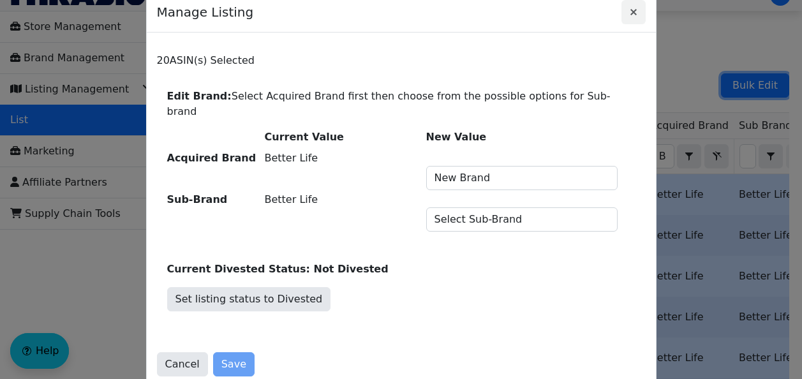 This screenshot has height=379, width=802. What do you see at coordinates (249, 299) in the screenshot?
I see `button: Set listing status to Divested` at bounding box center [249, 299].